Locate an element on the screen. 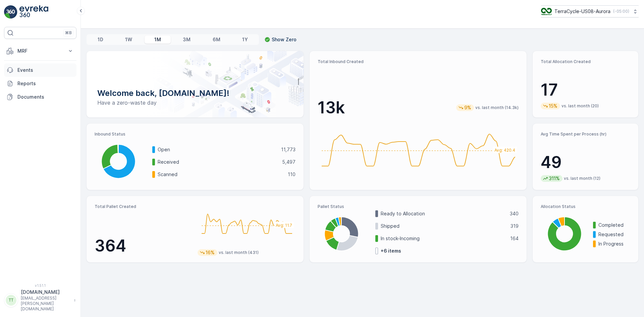 Image resolution: width=644 pixels, height=317 pixels. p: vs. last month (20) is located at coordinates (580, 106).